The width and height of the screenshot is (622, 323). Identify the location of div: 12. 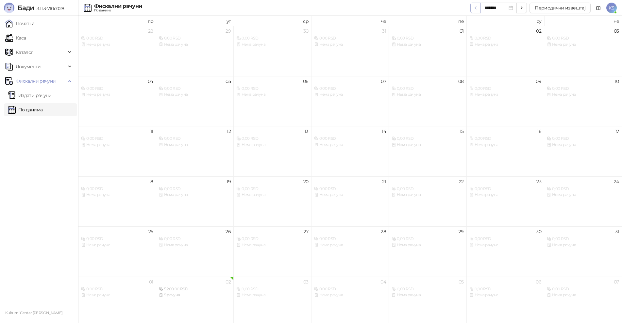
(229, 131).